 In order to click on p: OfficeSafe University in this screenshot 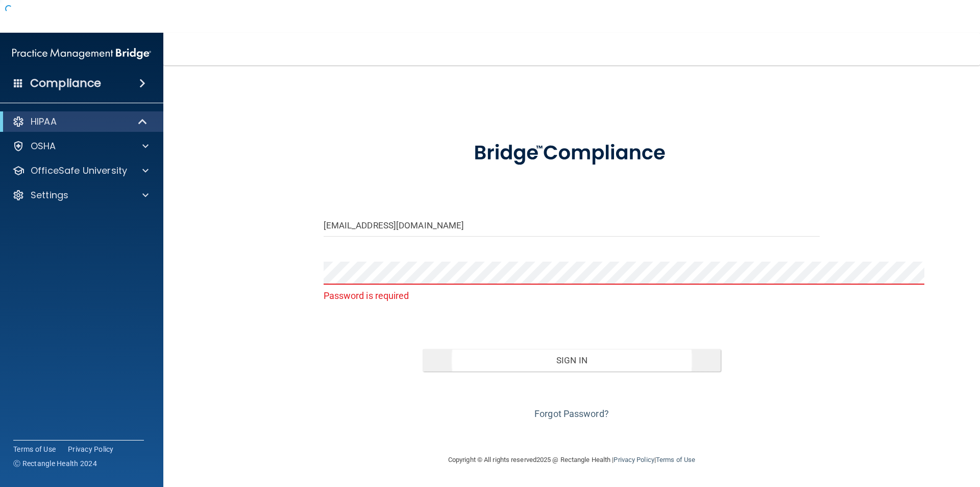, I will do `click(79, 171)`.